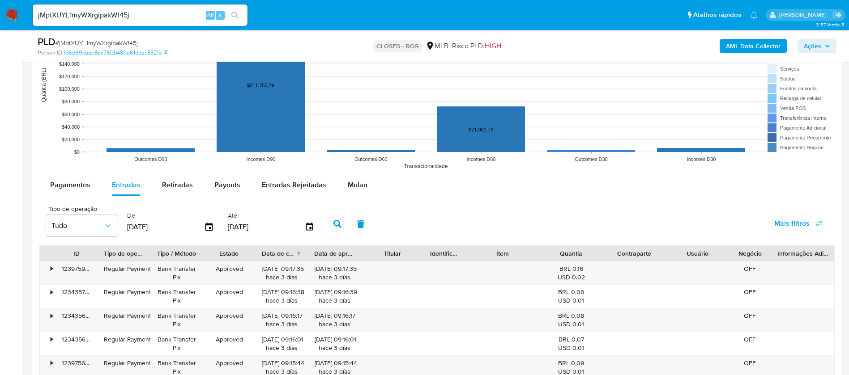 The height and width of the screenshot is (375, 849). What do you see at coordinates (493, 46) in the screenshot?
I see `span: HIGH` at bounding box center [493, 46].